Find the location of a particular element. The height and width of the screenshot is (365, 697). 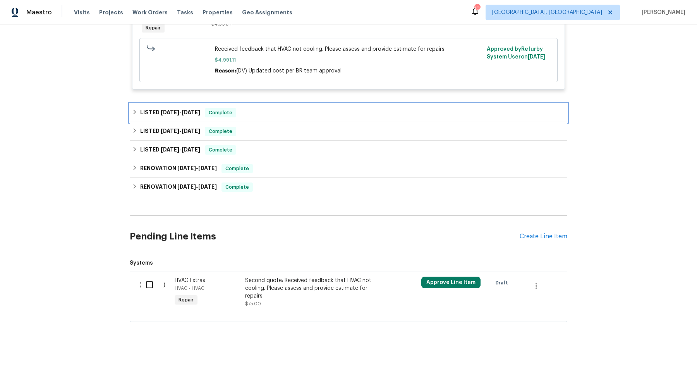

span: HVAC - HVAC is located at coordinates (189, 288).